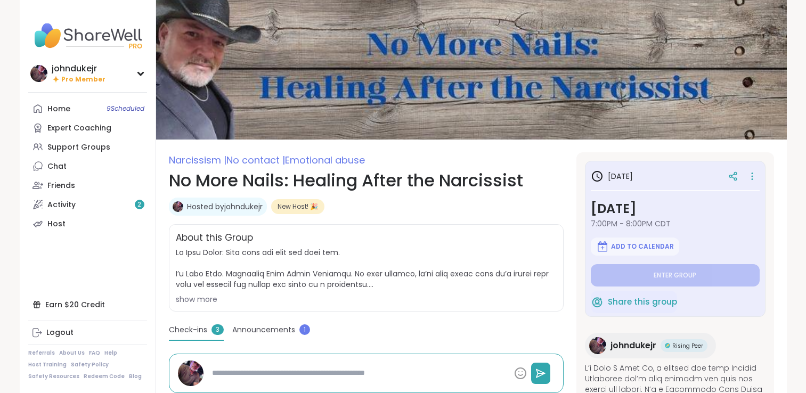 The image size is (806, 393). Describe the element at coordinates (198, 160) in the screenshot. I see `span: Narcissism |` at that location.